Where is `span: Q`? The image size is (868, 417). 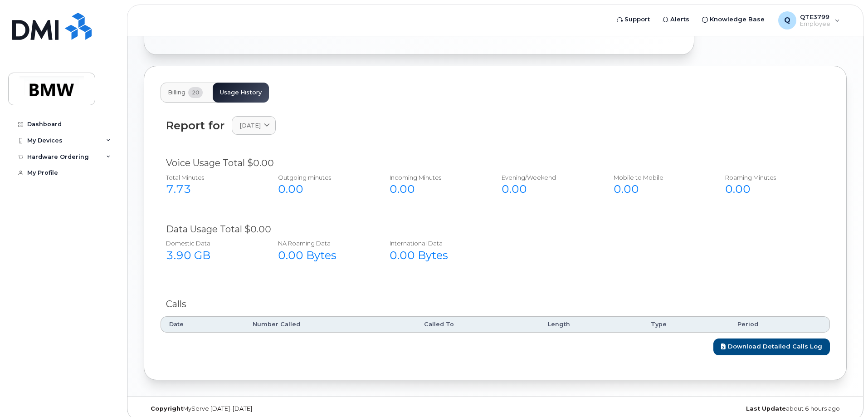 span: Q is located at coordinates (787, 20).